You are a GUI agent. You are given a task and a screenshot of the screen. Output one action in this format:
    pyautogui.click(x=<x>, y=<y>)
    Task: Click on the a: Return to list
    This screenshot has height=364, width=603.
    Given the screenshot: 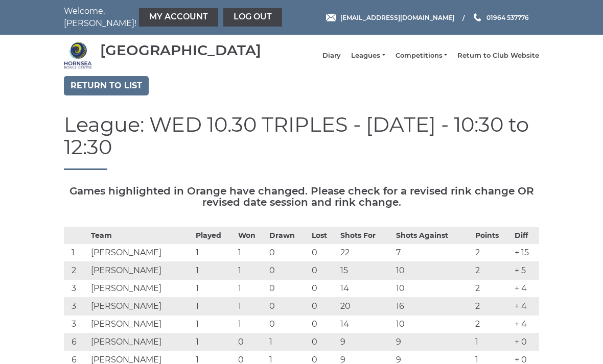 What is the action you would take?
    pyautogui.click(x=106, y=86)
    